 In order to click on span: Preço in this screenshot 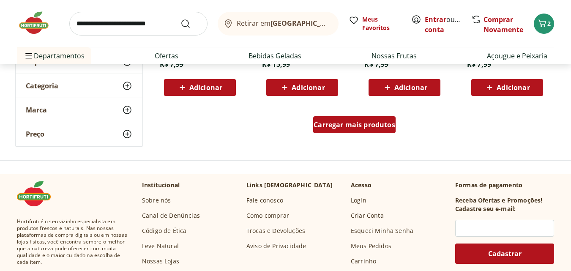, I will do `click(35, 134)`.